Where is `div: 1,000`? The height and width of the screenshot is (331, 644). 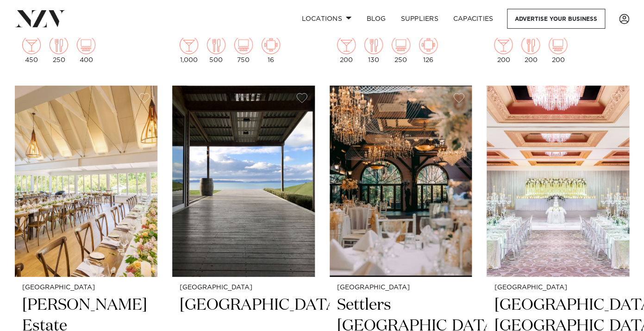
div: 1,000 is located at coordinates (189, 49).